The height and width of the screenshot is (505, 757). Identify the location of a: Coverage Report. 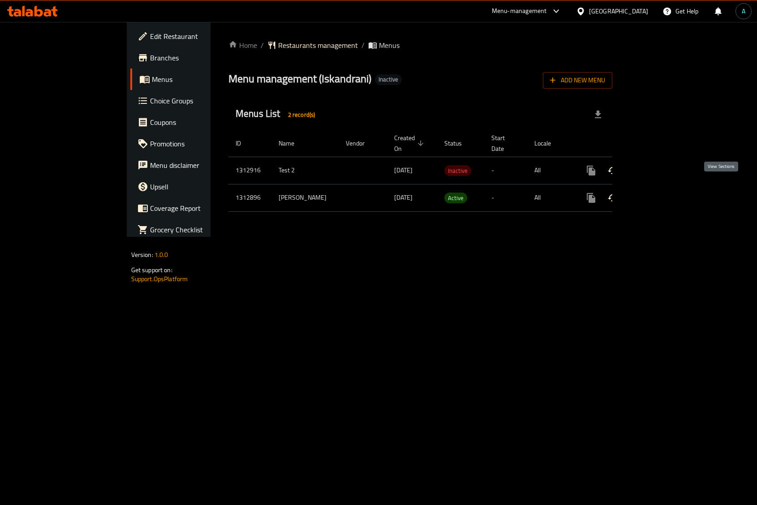
(192, 208).